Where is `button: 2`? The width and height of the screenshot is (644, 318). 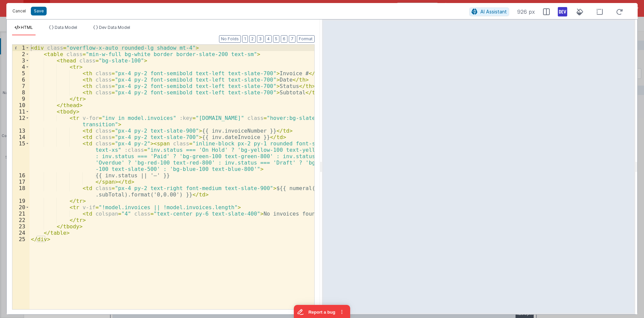 button: 2 is located at coordinates (253, 39).